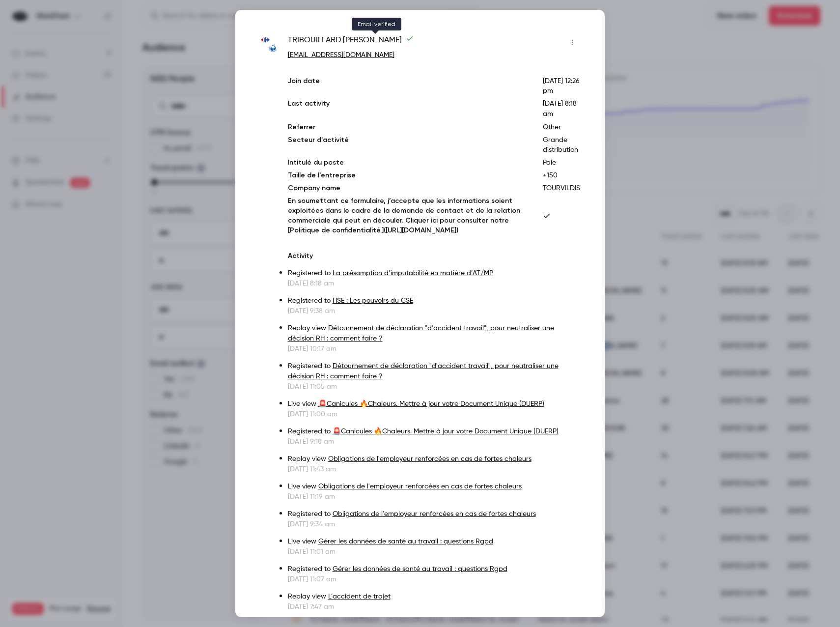 The image size is (840, 627). I want to click on a: HSE : Les pouvoirs du CSE, so click(373, 301).